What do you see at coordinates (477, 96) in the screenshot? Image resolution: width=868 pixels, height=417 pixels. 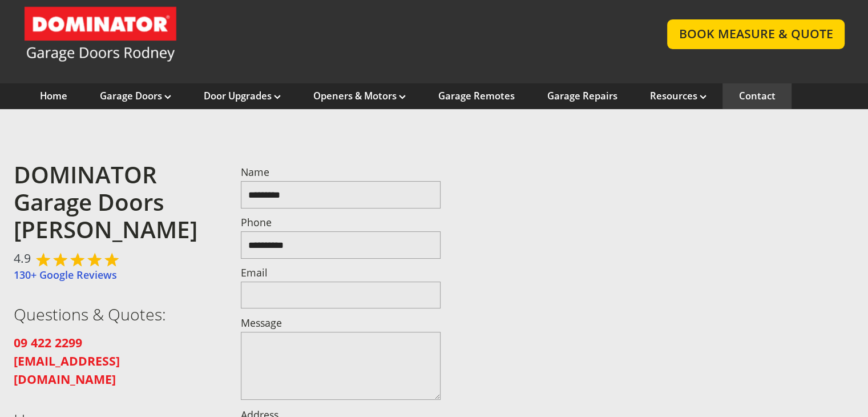 I see `a: Garage Remotes` at bounding box center [477, 96].